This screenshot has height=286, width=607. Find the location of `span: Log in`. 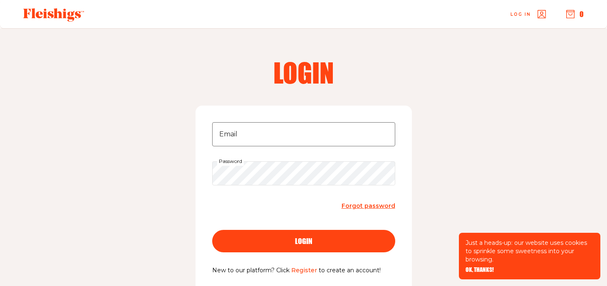

span: Log in is located at coordinates (520, 14).